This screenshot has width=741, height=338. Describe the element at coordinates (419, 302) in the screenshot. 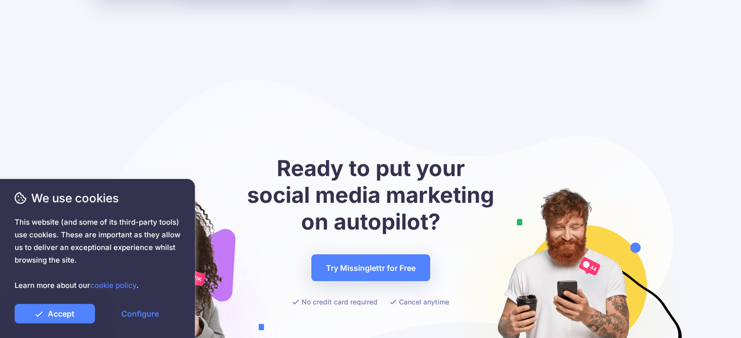

I see `li: Cancel anytime` at that location.